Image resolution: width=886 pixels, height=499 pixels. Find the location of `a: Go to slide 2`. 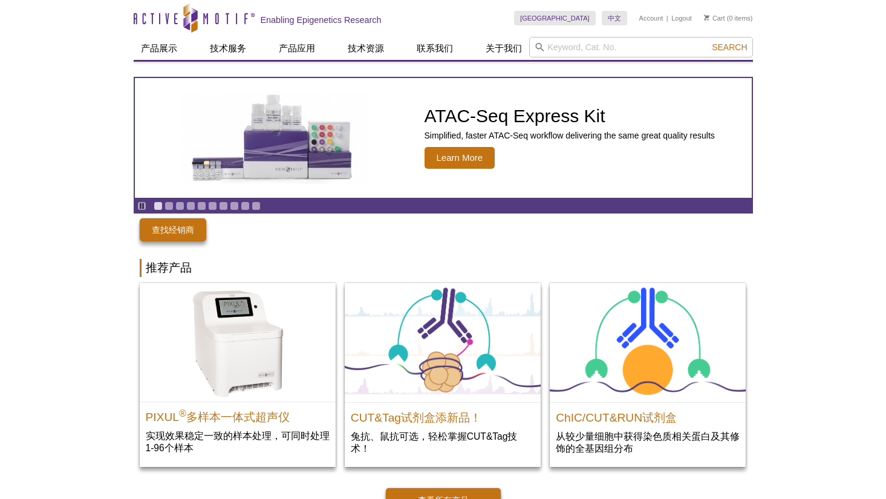

a: Go to slide 2 is located at coordinates (169, 206).